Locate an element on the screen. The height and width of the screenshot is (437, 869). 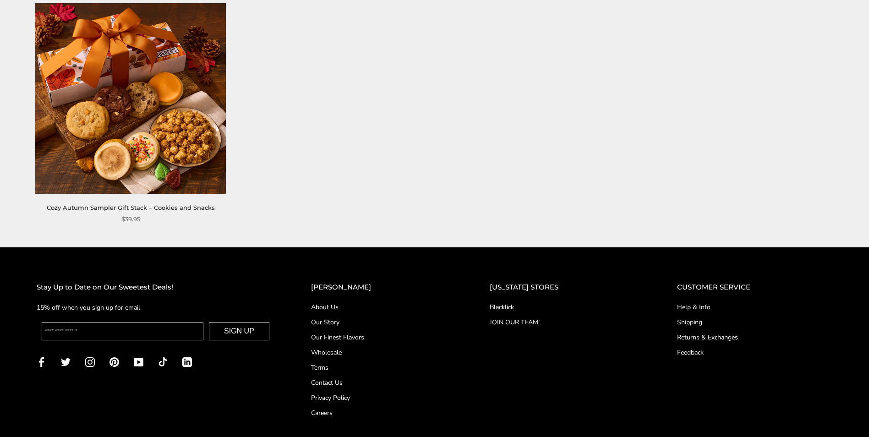
a: Shipping is located at coordinates (754, 322).